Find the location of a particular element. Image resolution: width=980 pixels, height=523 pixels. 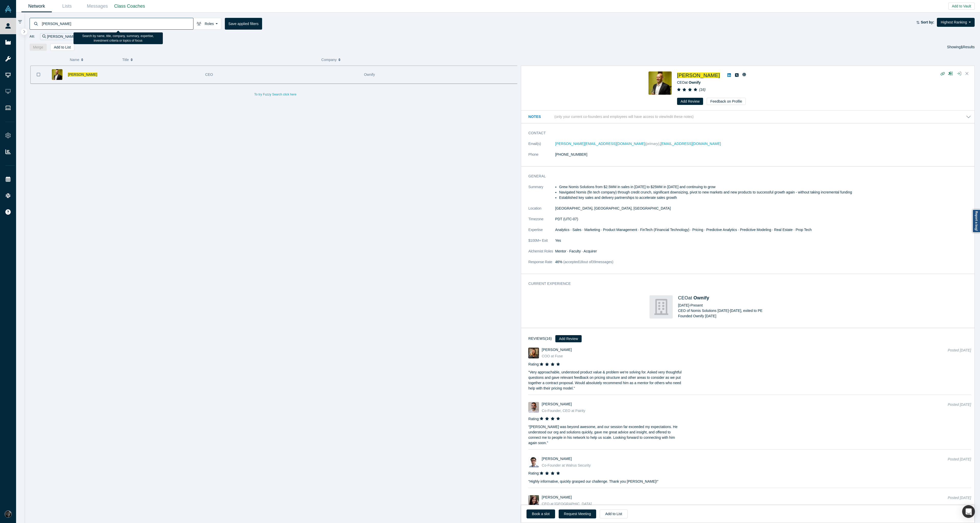

a: Network is located at coordinates (37, 6).